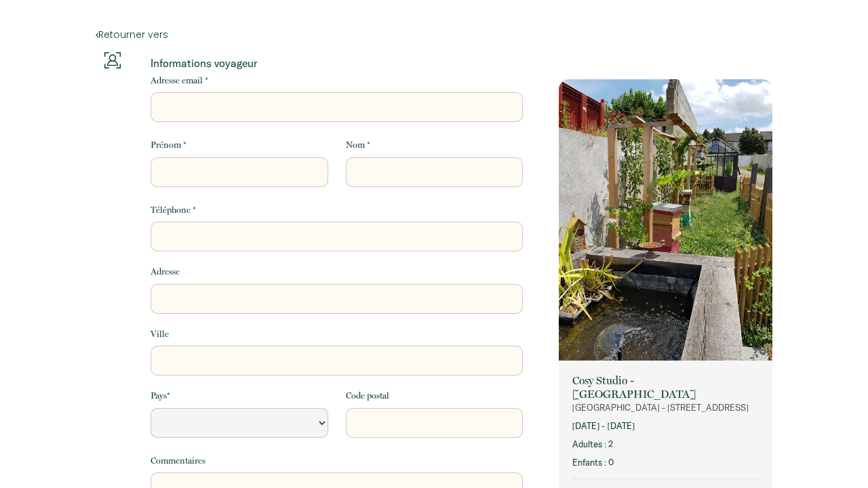  What do you see at coordinates (159, 334) in the screenshot?
I see `label: Ville` at bounding box center [159, 334].